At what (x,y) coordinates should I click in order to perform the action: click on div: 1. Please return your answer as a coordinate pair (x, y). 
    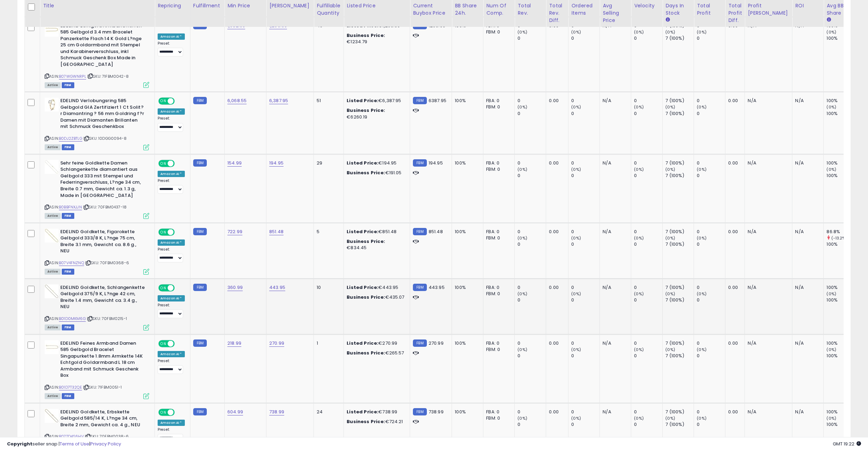
    Looking at the image, I should click on (327, 343).